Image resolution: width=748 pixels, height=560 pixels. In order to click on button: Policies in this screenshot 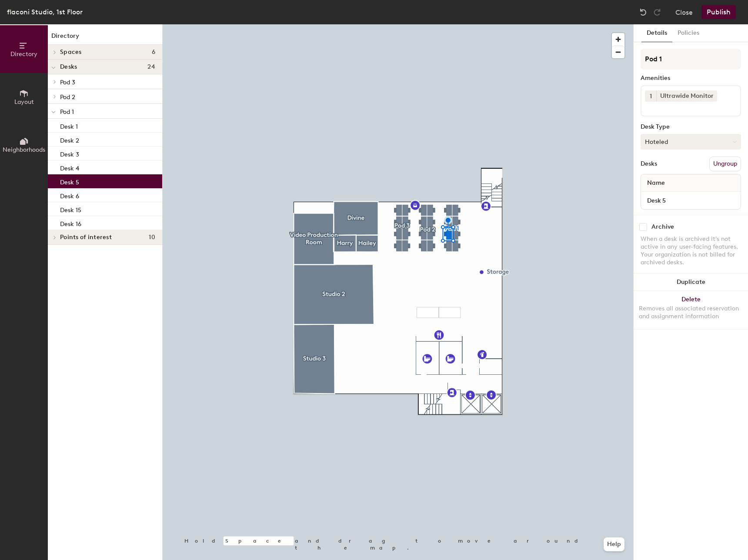, I will do `click(689, 33)`.